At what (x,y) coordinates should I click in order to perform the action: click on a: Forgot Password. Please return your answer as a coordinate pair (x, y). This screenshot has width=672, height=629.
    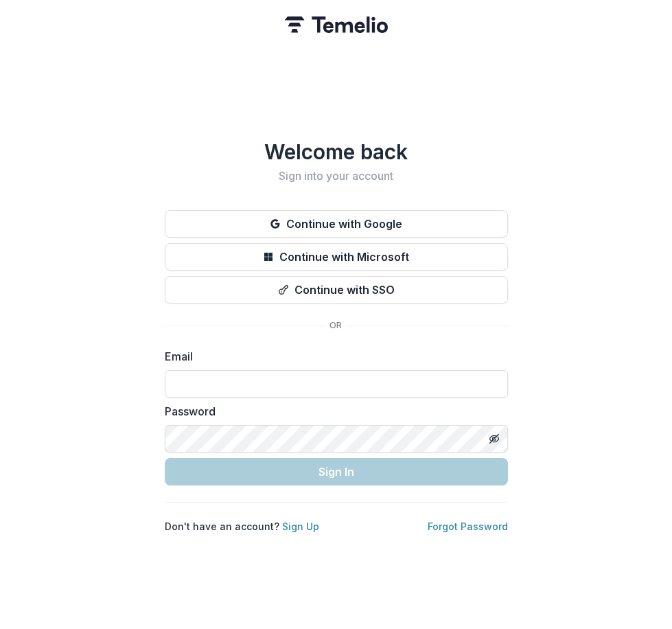
    Looking at the image, I should click on (467, 526).